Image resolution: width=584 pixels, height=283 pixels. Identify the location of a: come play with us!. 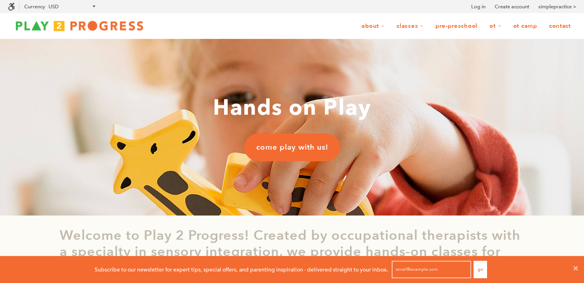
(292, 147).